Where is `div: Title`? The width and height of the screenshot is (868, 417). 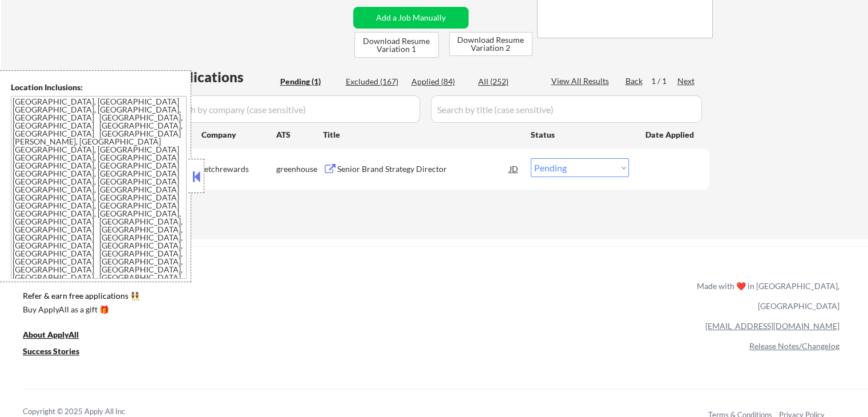 div: Title is located at coordinates (421, 135).